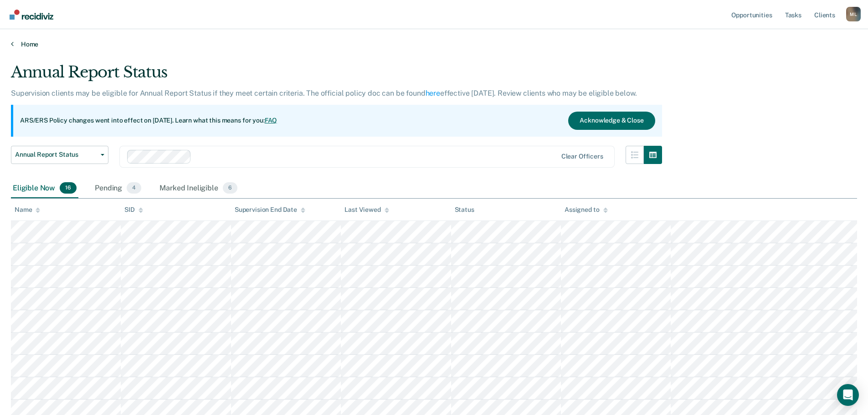  What do you see at coordinates (464, 209) in the screenshot?
I see `div: Status` at bounding box center [464, 209].